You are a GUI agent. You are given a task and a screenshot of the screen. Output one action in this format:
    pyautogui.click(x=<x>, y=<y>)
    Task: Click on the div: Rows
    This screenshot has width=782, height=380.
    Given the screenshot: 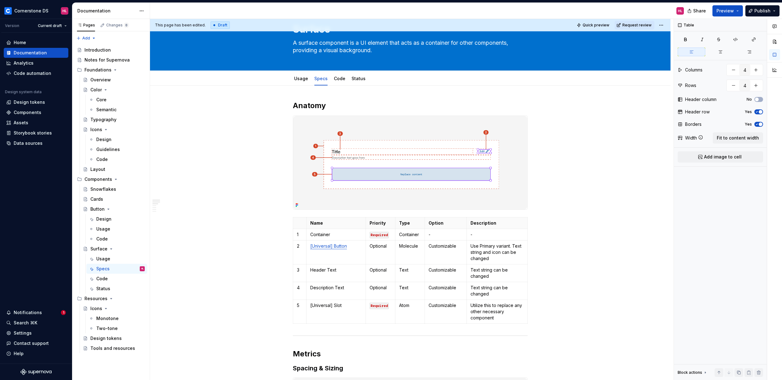 What is the action you would take?
    pyautogui.click(x=691, y=85)
    